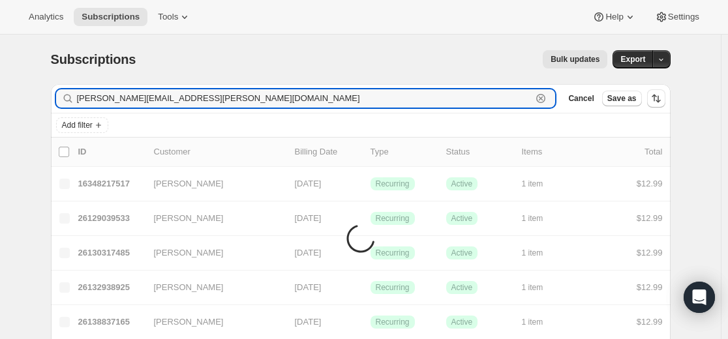  I want to click on input: Filter subscribers, so click(304, 98).